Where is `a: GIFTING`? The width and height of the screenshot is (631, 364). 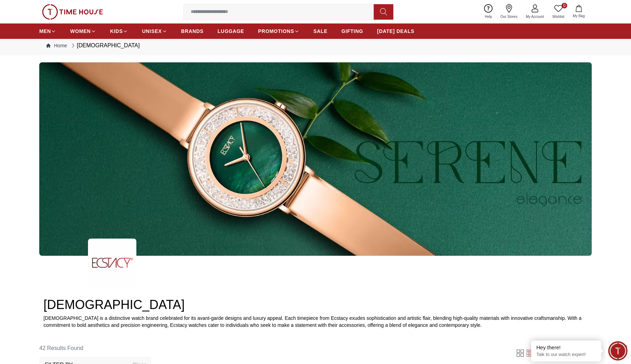
a: GIFTING is located at coordinates (352, 31).